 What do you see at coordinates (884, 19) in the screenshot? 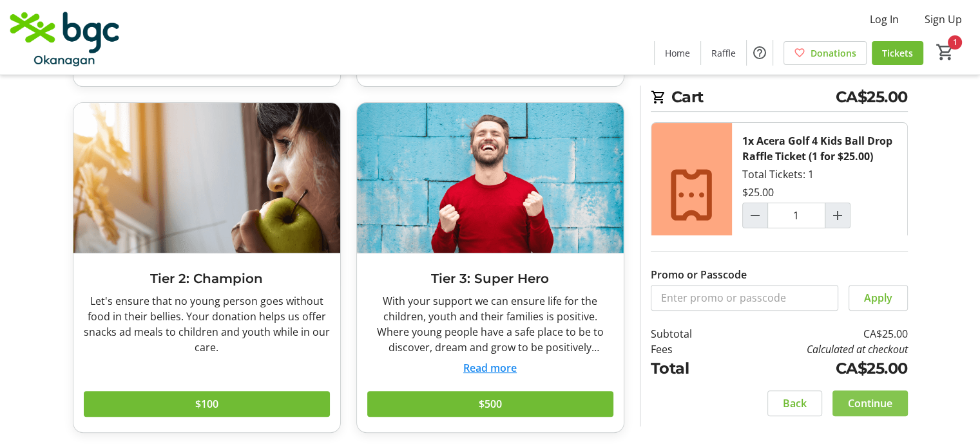
I see `span: Log In` at bounding box center [884, 19].